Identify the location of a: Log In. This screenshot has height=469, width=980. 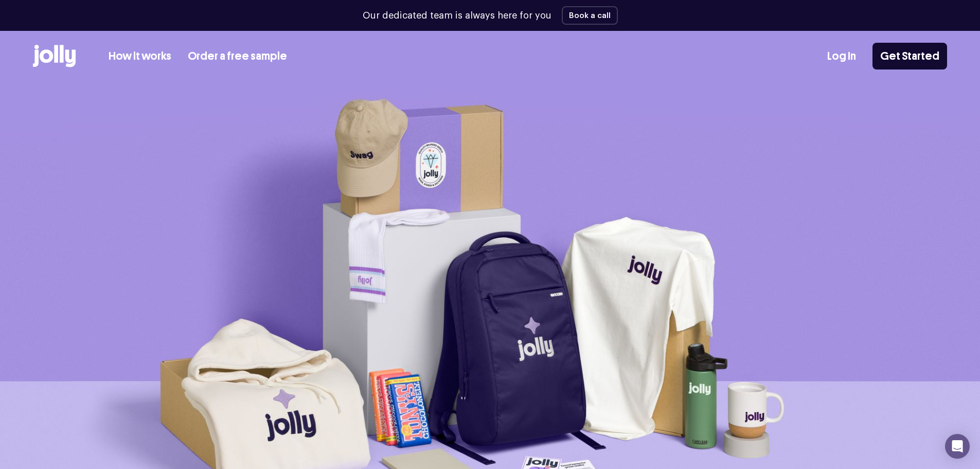
(841, 56).